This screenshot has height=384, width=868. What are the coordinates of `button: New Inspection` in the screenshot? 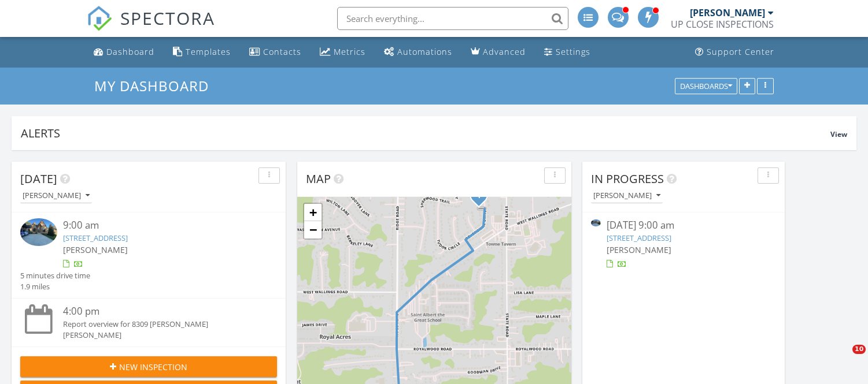 It's located at (148, 367).